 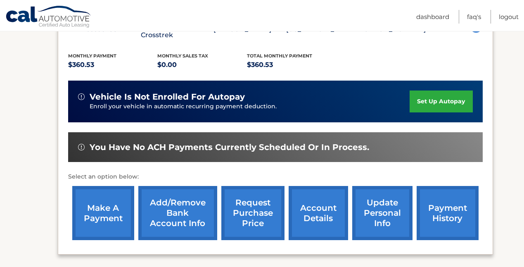 I want to click on a: FAQ's, so click(x=474, y=17).